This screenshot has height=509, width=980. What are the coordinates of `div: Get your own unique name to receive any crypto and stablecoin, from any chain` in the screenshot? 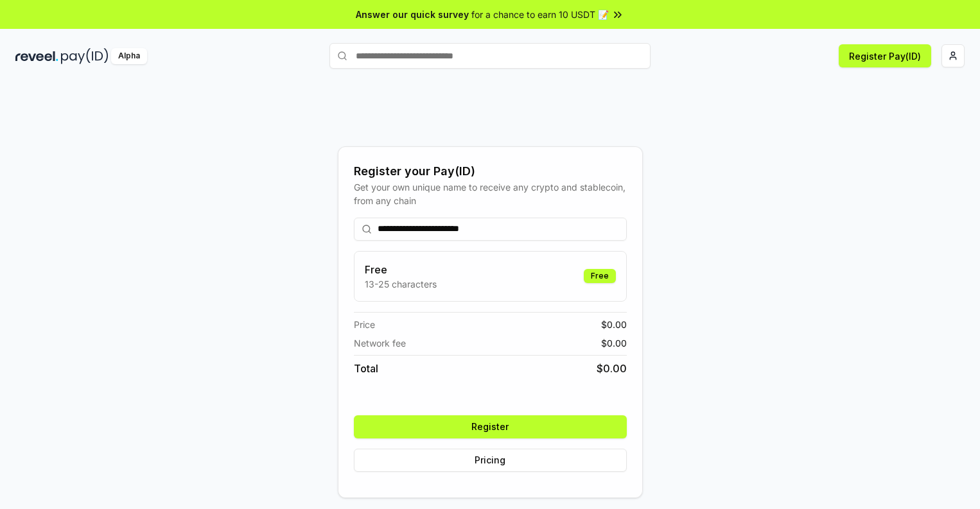 It's located at (490, 194).